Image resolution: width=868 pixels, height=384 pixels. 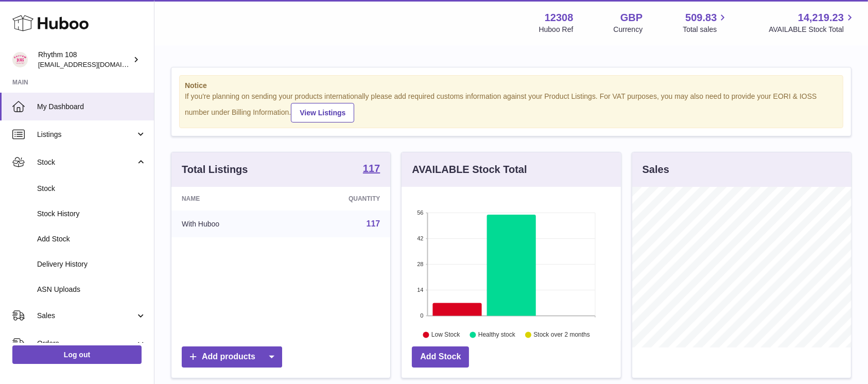 I want to click on a: 14,219.23 AVAILABLE Stock Total, so click(x=812, y=23).